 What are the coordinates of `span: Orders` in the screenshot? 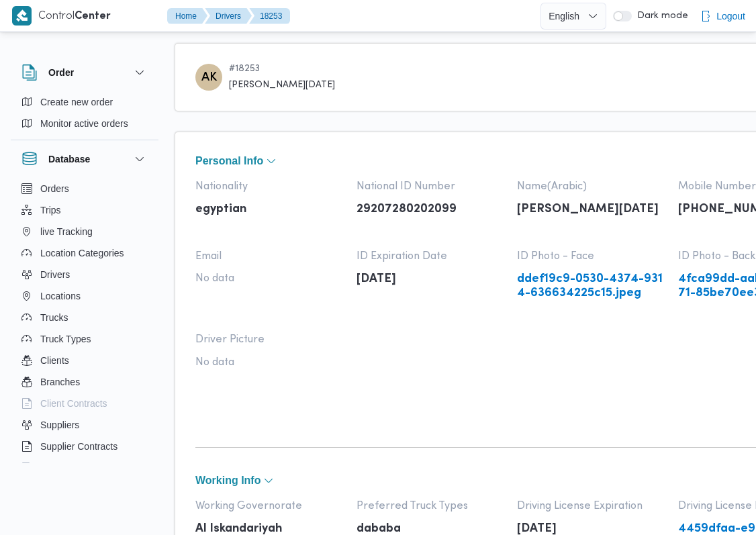 It's located at (54, 188).